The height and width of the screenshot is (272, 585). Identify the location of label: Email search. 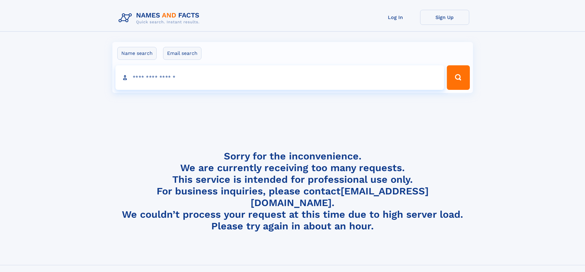
(182, 53).